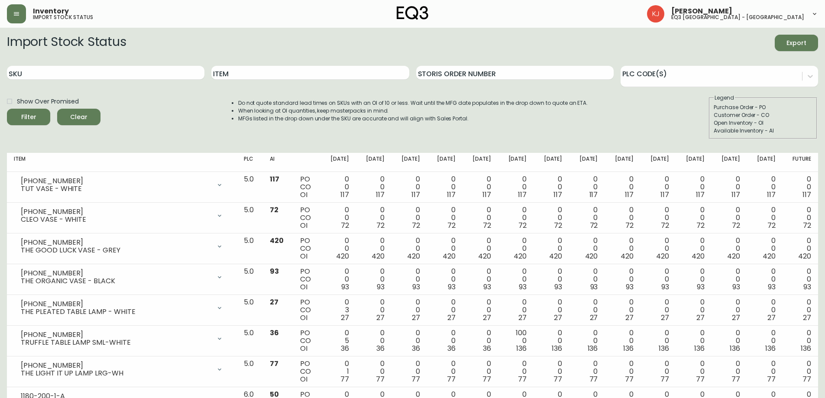 The image size is (825, 398). I want to click on div: Open Inventory - OI, so click(763, 123).